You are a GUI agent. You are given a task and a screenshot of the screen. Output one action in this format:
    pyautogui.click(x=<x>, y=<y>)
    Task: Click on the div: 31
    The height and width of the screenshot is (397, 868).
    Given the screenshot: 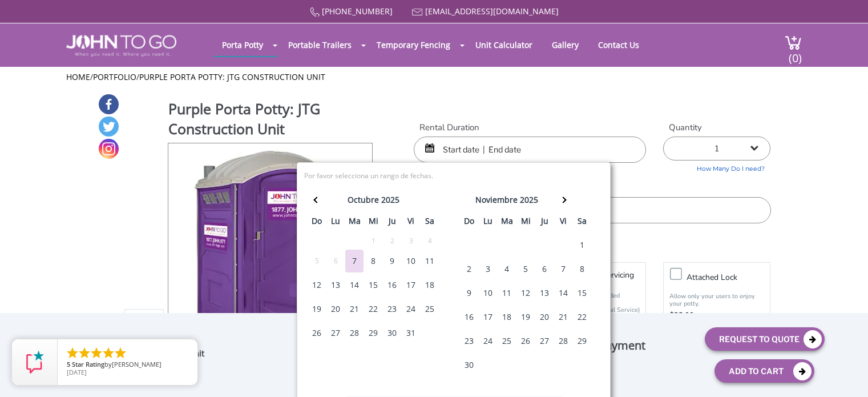 What is the action you would take?
    pyautogui.click(x=411, y=333)
    